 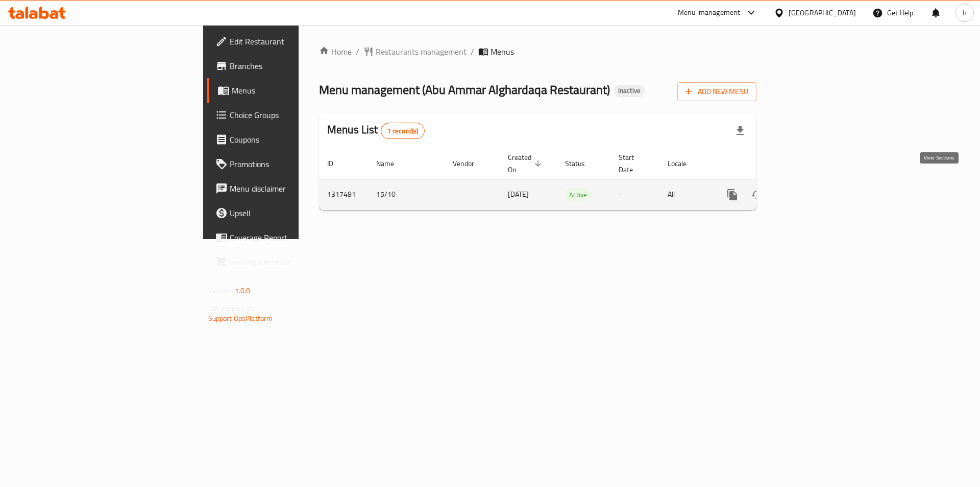 I want to click on span: Edit Restaurant, so click(x=294, y=42).